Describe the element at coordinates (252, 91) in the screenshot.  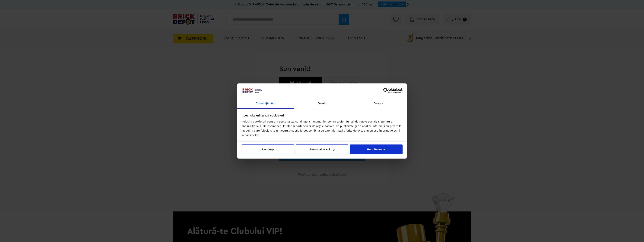
I see `img: siglă` at that location.